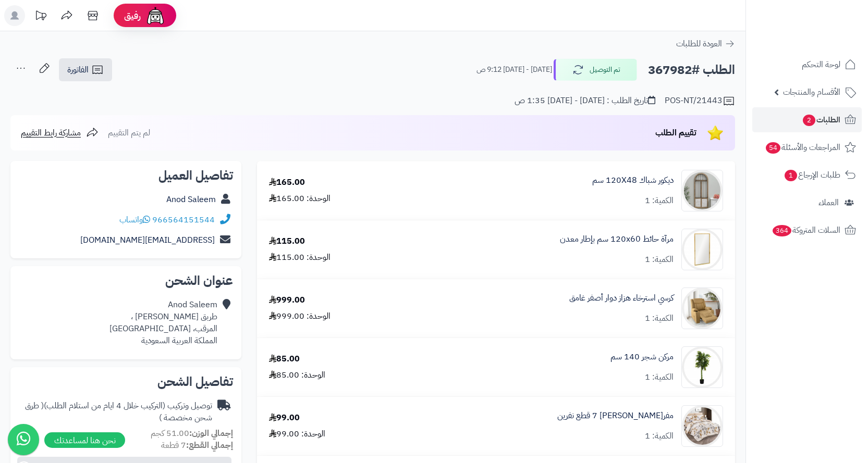  I want to click on div: 999.00, so click(287, 300).